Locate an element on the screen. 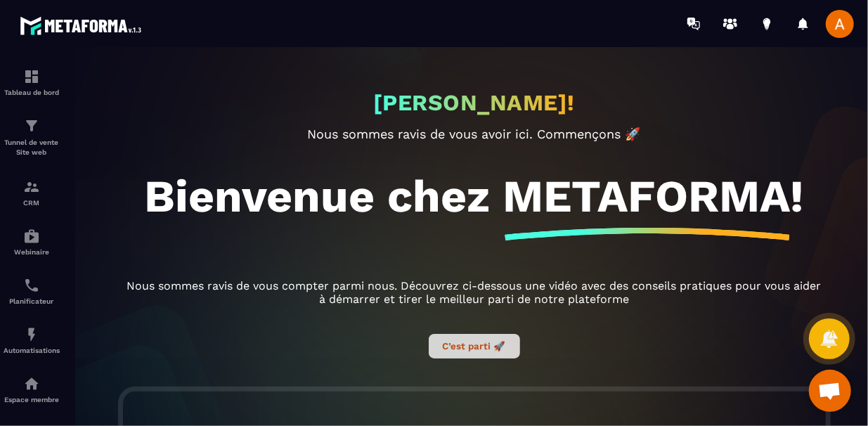  h1: Bienvenue chez METAFORMA! is located at coordinates (475, 196).